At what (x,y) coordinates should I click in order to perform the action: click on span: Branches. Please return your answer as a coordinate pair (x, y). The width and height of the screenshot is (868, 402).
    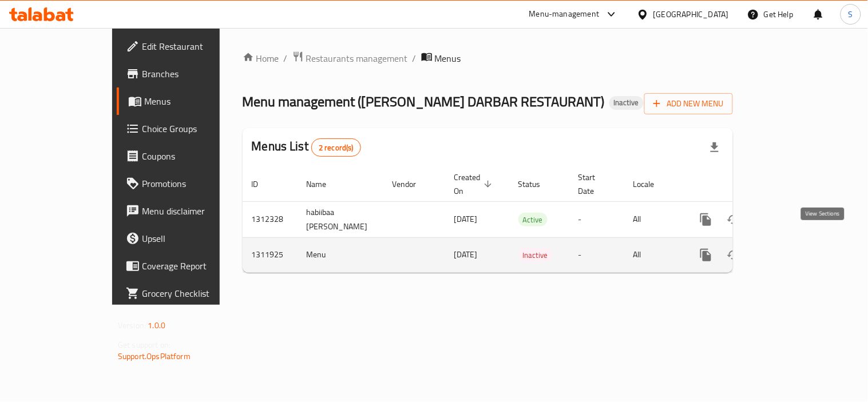
    Looking at the image, I should click on (195, 74).